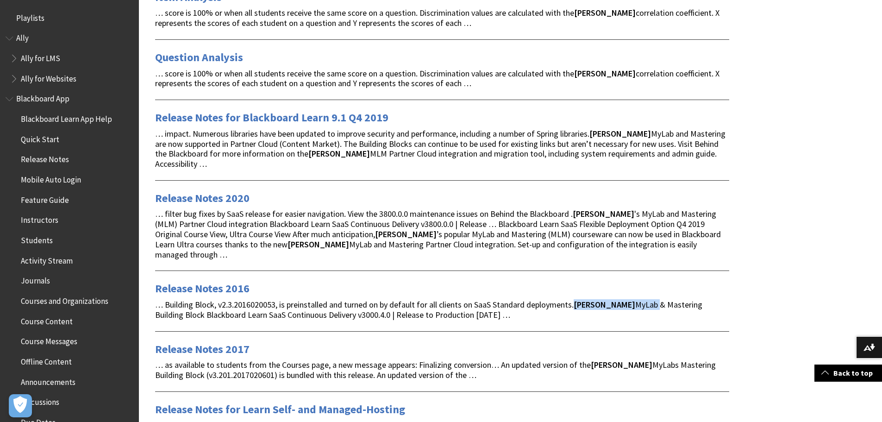 The width and height of the screenshot is (882, 422). Describe the element at coordinates (272, 118) in the screenshot. I see `a: Release Notes for Blackboard Learn 9.1 Q4 2019` at that location.